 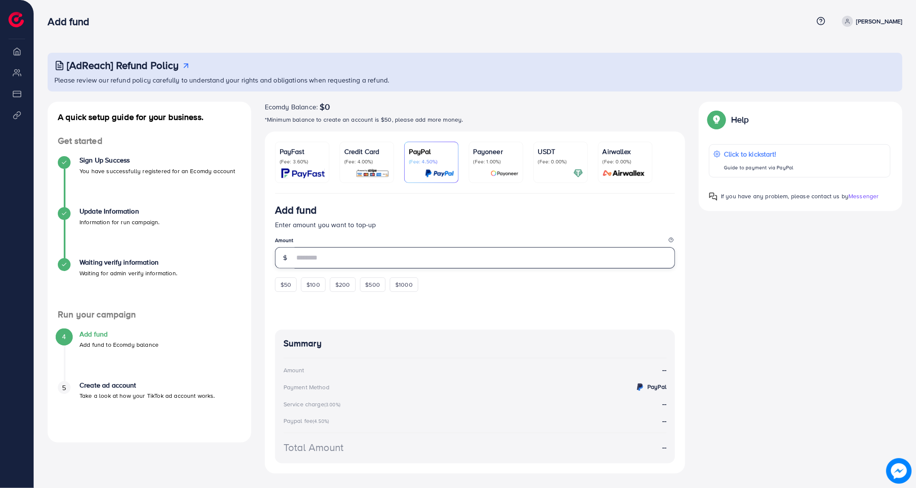 What do you see at coordinates (561, 151) in the screenshot?
I see `p: USDT` at bounding box center [561, 151].